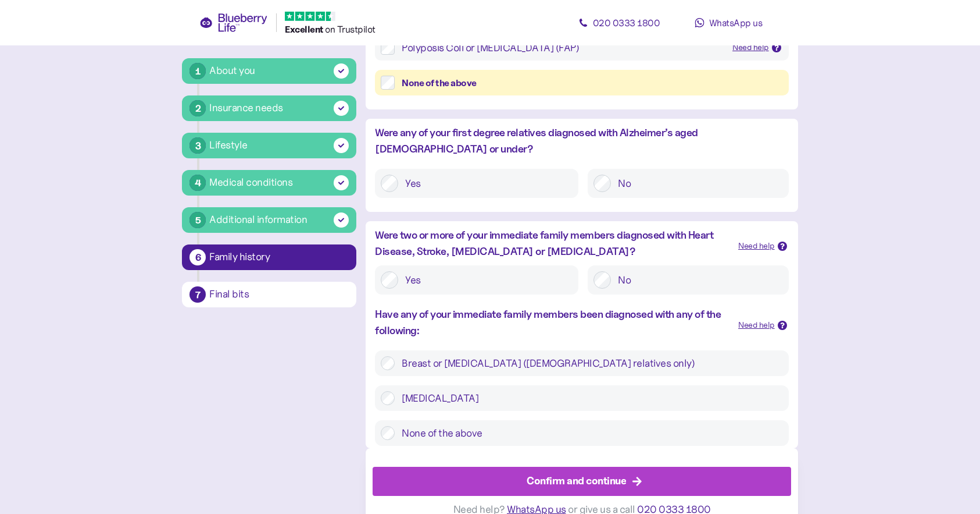 The width and height of the screenshot is (980, 514). I want to click on div: 7, so click(198, 294).